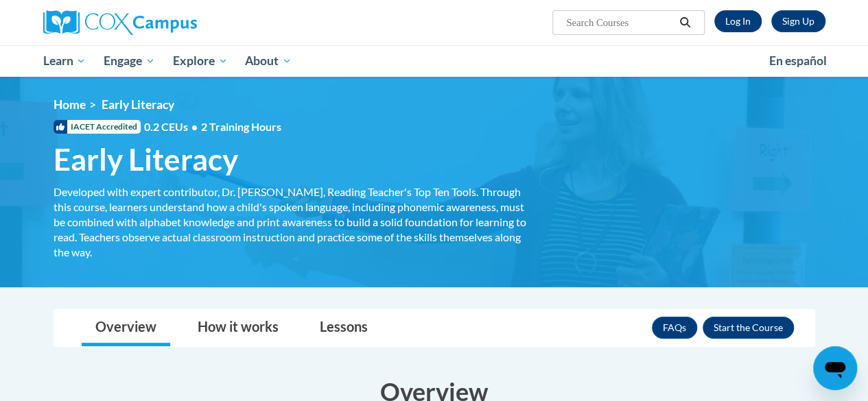  Describe the element at coordinates (620, 23) in the screenshot. I see `input: Search Courses` at that location.